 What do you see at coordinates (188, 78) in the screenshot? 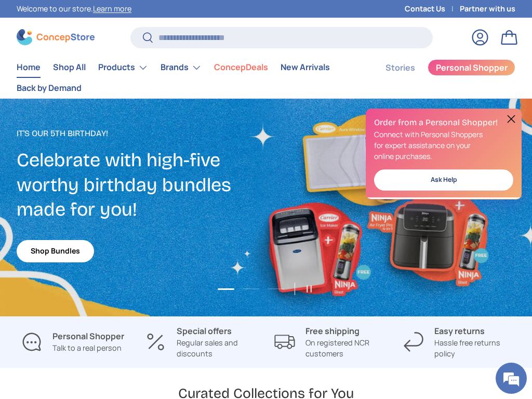
I see `nav: Primary` at bounding box center [188, 78].